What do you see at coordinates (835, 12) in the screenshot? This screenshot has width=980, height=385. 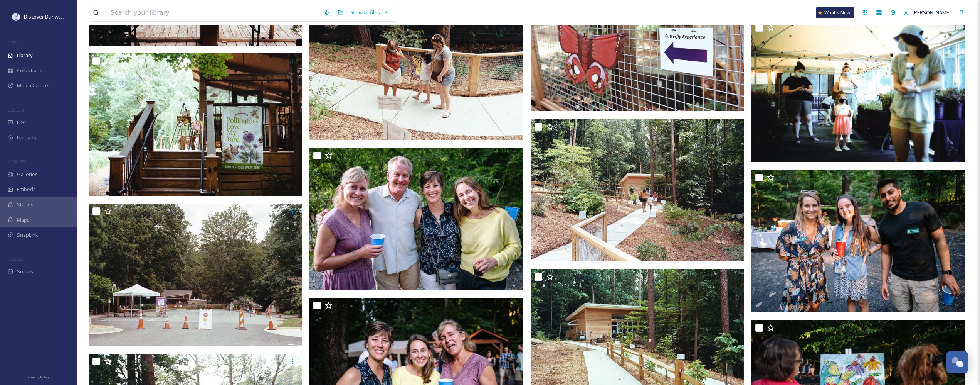 I see `div: What's New` at bounding box center [835, 12].